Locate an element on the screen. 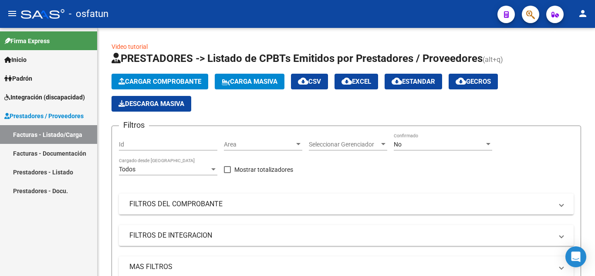  mat-panel-title: FILTROS DE INTEGRACION is located at coordinates (341, 235).